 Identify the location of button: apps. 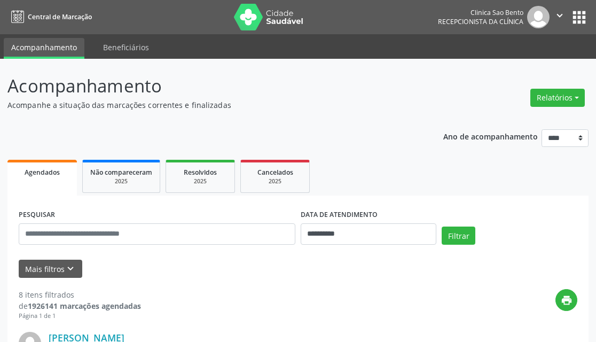
(579, 17).